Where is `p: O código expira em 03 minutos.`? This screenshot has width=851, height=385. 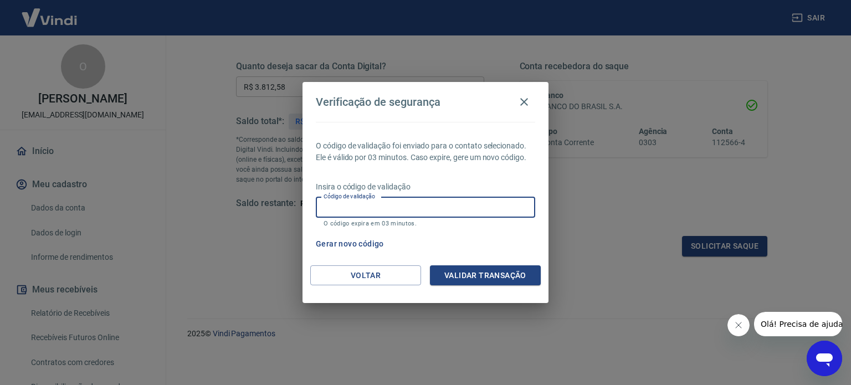 p: O código expira em 03 minutos. is located at coordinates (426, 223).